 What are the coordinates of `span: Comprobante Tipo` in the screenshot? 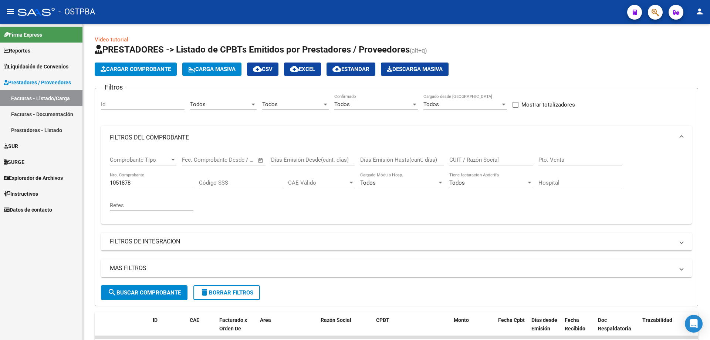 It's located at (140, 160).